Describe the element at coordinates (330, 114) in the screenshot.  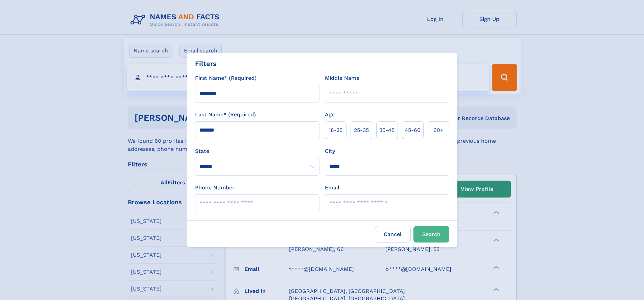
I see `label: Age` at that location.